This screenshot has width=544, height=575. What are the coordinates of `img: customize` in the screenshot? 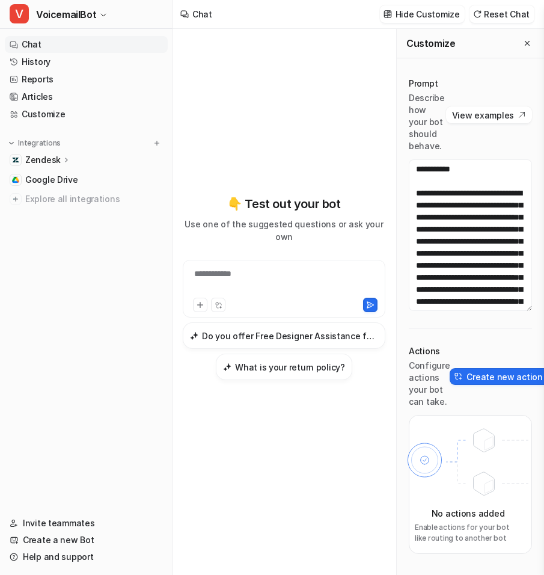 It's located at (388, 14).